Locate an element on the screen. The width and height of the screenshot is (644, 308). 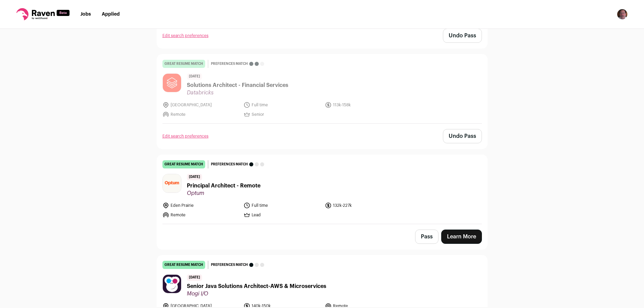
a: Learn More is located at coordinates (462, 237).